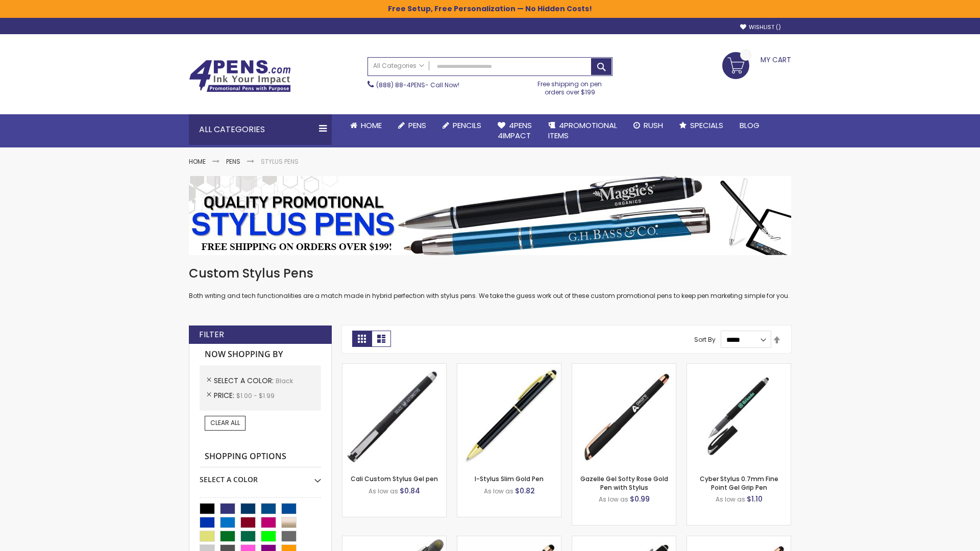 The image size is (980, 551). I want to click on a: (888) 88-4PENS, so click(401, 85).